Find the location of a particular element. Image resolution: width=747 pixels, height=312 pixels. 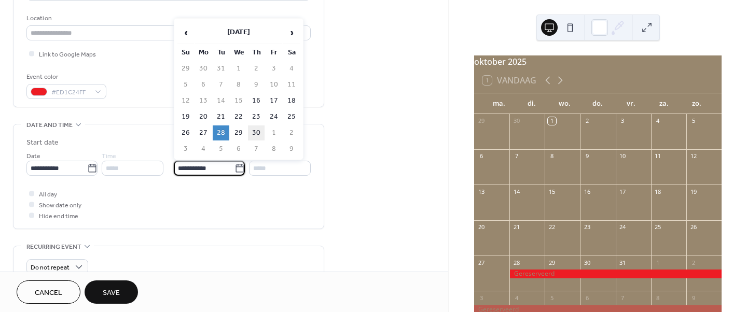

td: 27 is located at coordinates (203, 133).